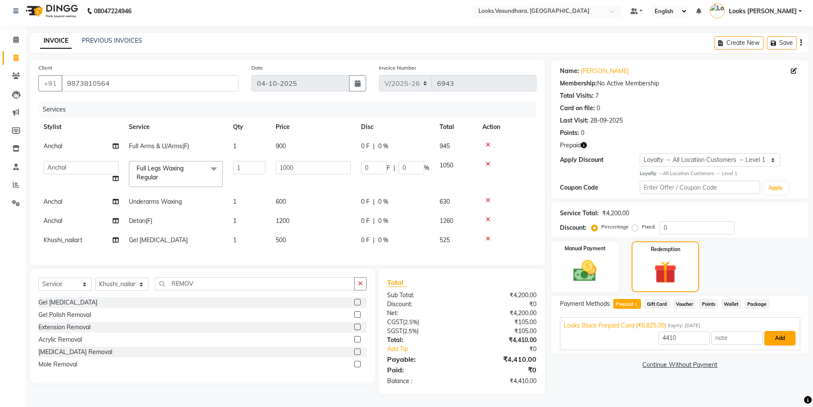 The height and width of the screenshot is (407, 813). Describe the element at coordinates (583, 133) in the screenshot. I see `div: 0` at that location.